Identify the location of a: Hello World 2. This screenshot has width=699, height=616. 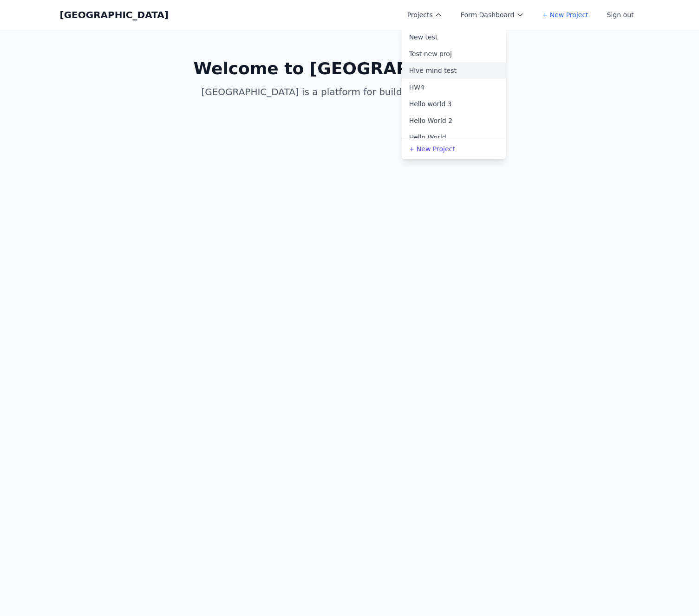
(453, 121).